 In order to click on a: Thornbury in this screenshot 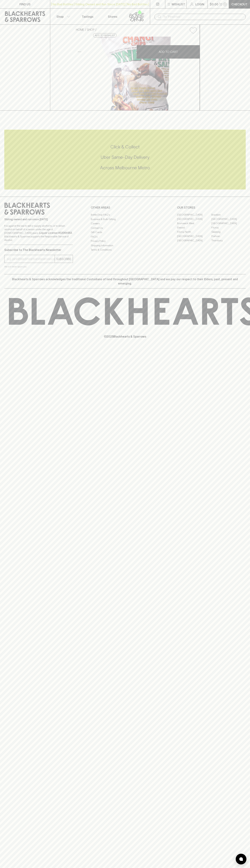, I will do `click(229, 241)`.